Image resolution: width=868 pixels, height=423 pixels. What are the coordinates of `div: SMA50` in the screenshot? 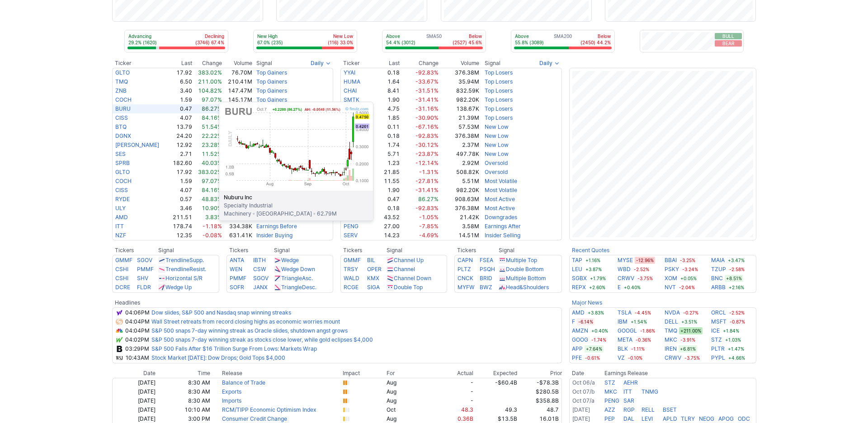 It's located at (434, 40).